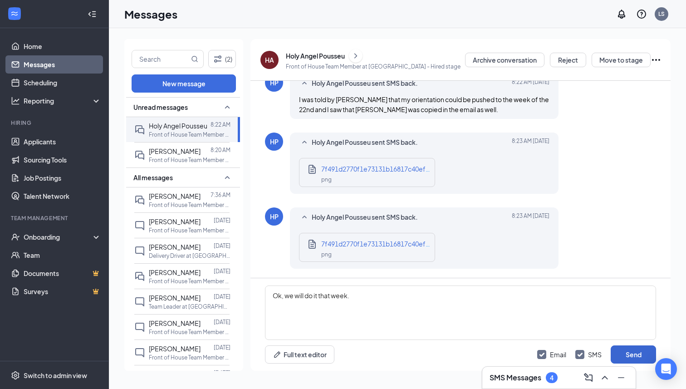 The image size is (686, 389). Describe the element at coordinates (62, 255) in the screenshot. I see `a: Team` at that location.